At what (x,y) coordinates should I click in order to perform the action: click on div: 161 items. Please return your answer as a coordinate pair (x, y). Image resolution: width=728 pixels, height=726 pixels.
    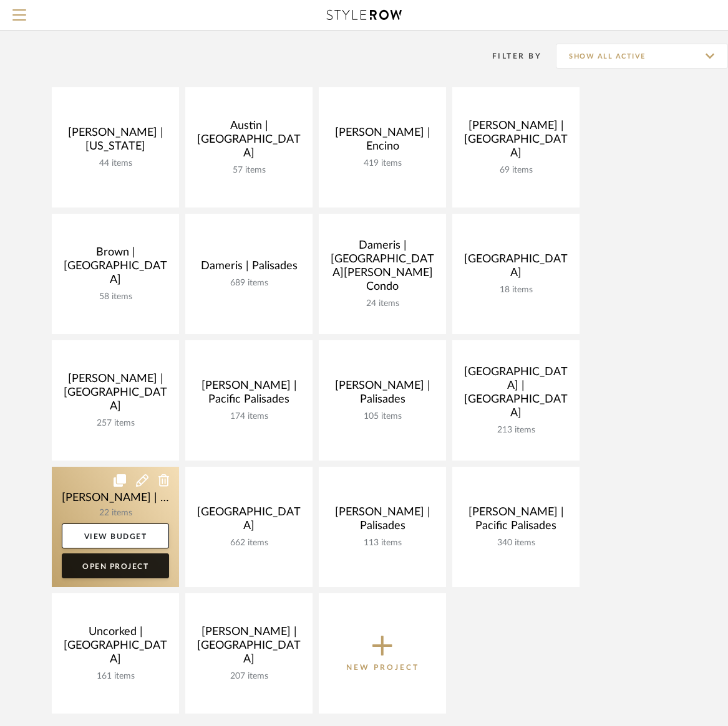
    Looking at the image, I should click on (115, 677).